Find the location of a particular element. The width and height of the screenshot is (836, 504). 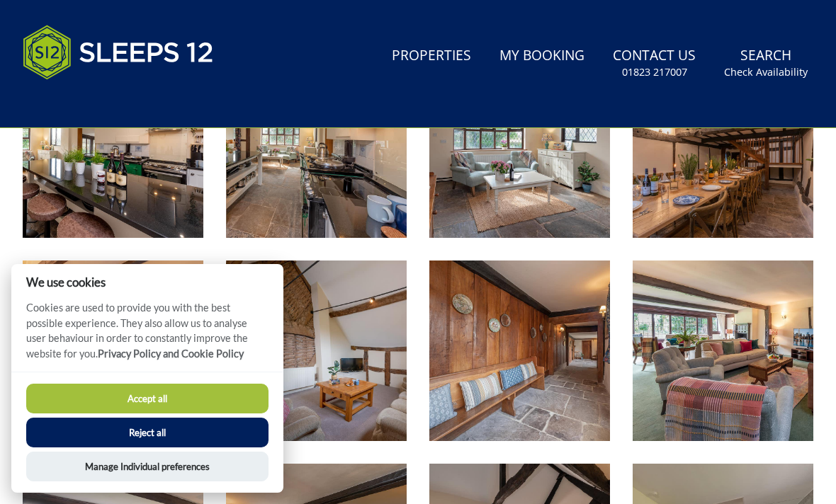

img: Dovesway: The galleried landing overlooks the dining room is located at coordinates (723, 148).